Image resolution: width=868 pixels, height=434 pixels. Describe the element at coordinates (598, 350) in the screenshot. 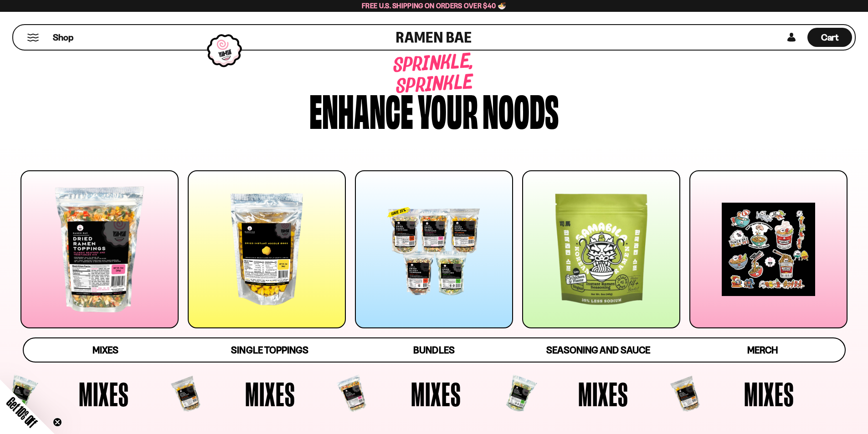

I see `span: Seasoning and Sauce` at that location.